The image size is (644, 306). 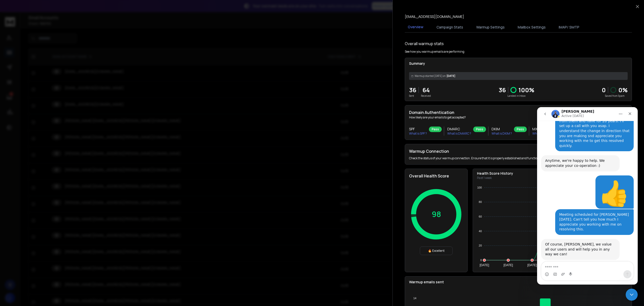 What do you see at coordinates (8, 7) in the screenshot?
I see `button: go back` at bounding box center [8, 7].